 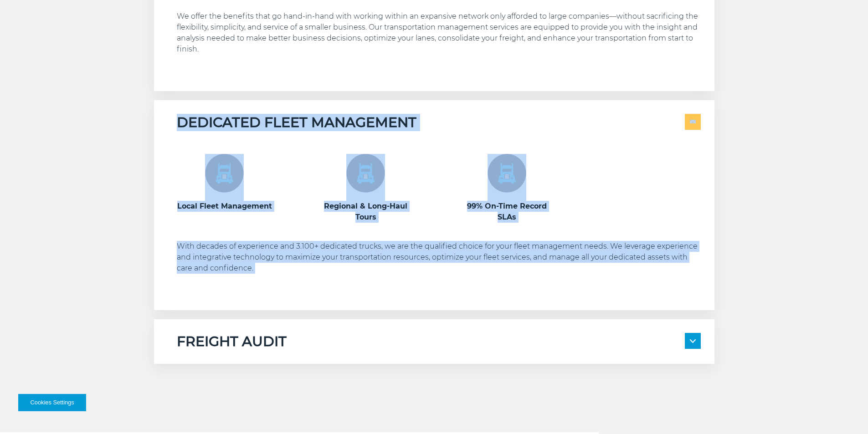 What do you see at coordinates (439, 257) in the screenshot?
I see `p: With decades of experience and 3.100+ dedicated trucks, we are the qualified choice for your flee...` at bounding box center [439, 257].